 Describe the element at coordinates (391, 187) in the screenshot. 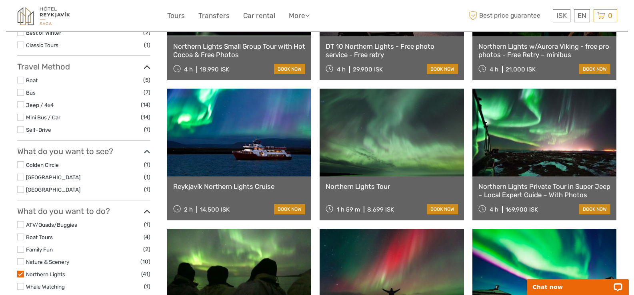

I see `a: Northern Lights Tour` at that location.